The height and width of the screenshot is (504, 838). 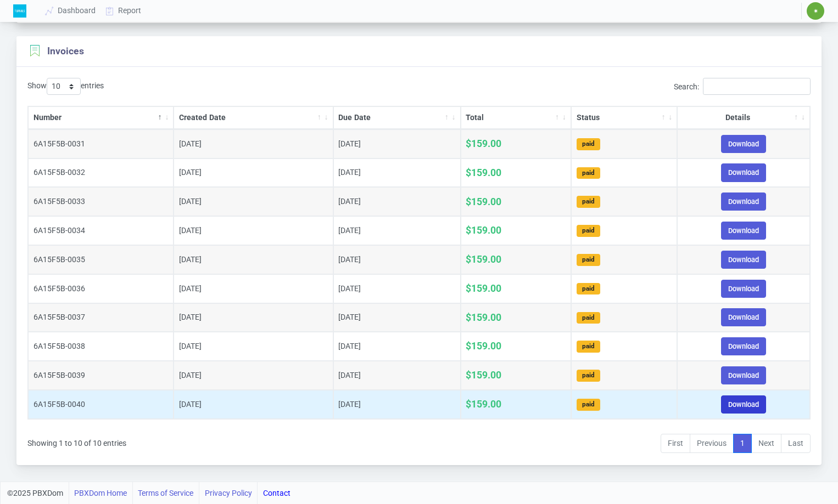 I want to click on th: Created Date: activate to sort column ascending, so click(x=253, y=118).